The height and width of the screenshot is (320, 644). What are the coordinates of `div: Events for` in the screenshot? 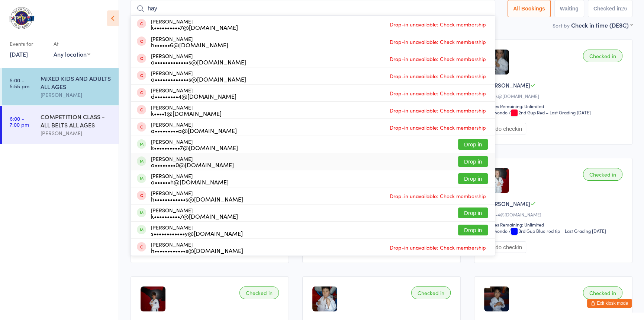 It's located at (28, 43).